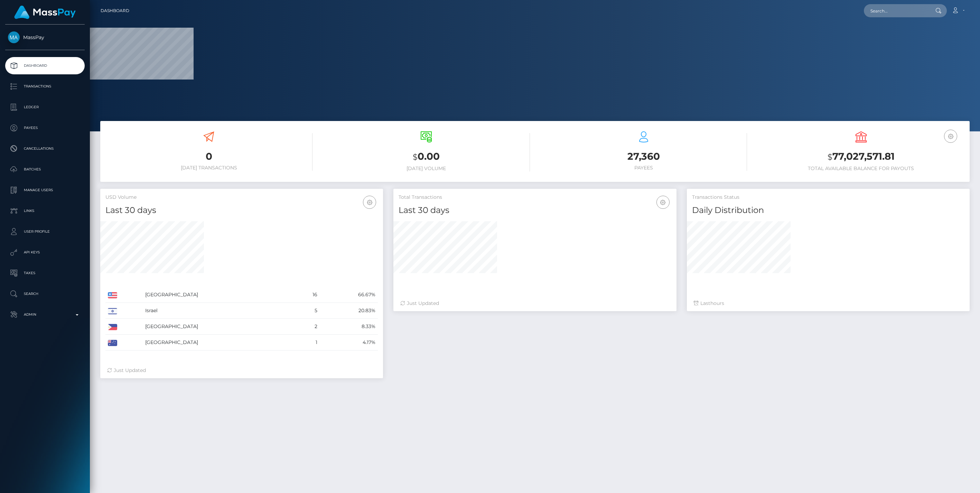 The height and width of the screenshot is (493, 980). Describe the element at coordinates (643, 167) in the screenshot. I see `h6: Payees` at that location.